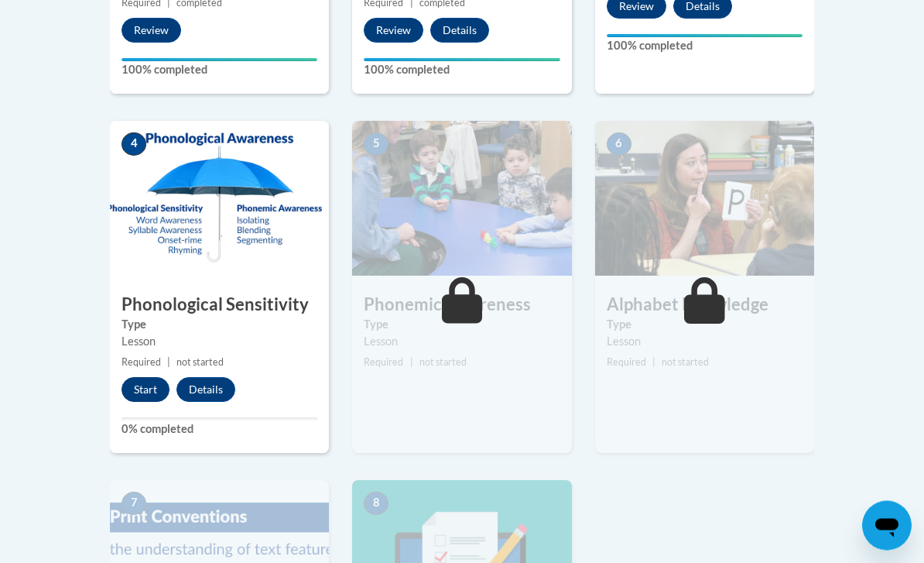  Describe the element at coordinates (219, 429) in the screenshot. I see `label: 0% completed` at that location.